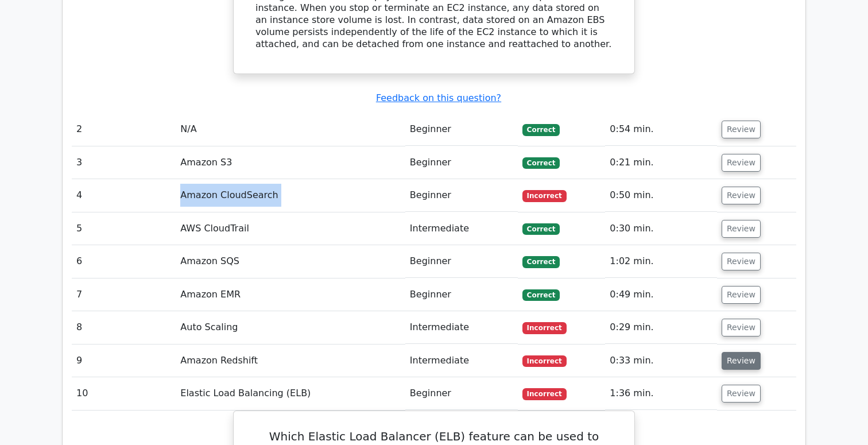  What do you see at coordinates (291, 295) in the screenshot?
I see `td: Amazon EMR` at bounding box center [291, 295].